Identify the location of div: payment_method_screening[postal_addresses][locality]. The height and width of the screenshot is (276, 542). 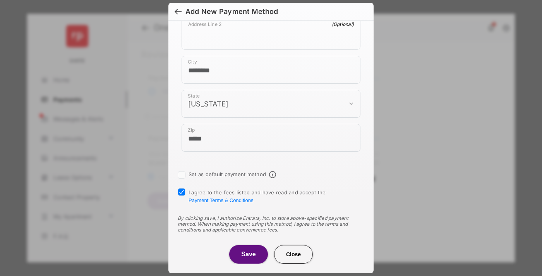
(271, 70).